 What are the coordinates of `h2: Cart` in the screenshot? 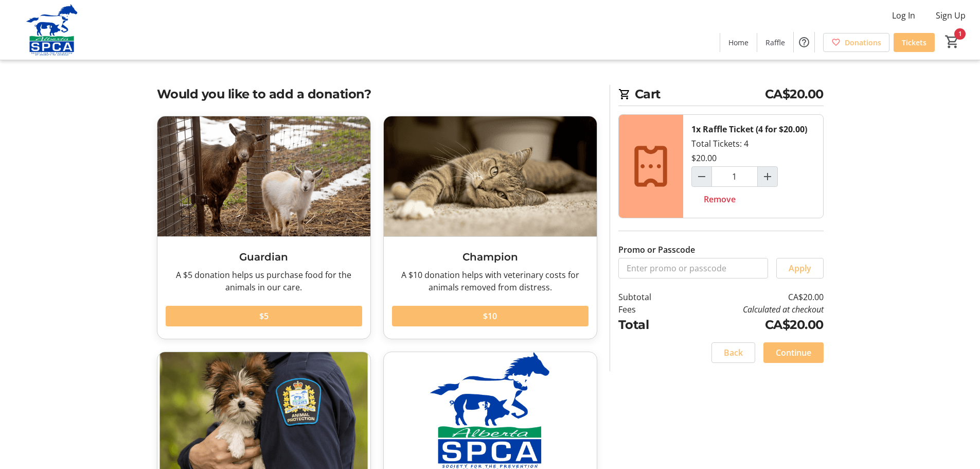 It's located at (721, 95).